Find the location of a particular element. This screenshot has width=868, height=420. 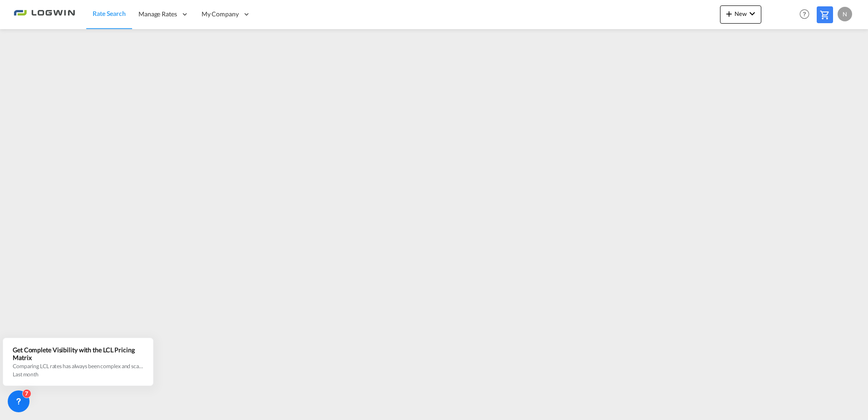

span: Help is located at coordinates (804, 14).